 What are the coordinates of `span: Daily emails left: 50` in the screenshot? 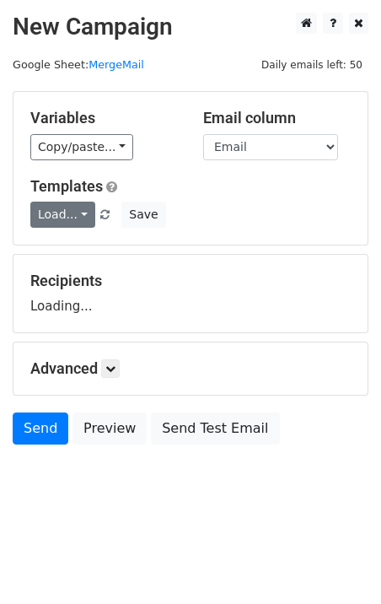 It's located at (312, 65).